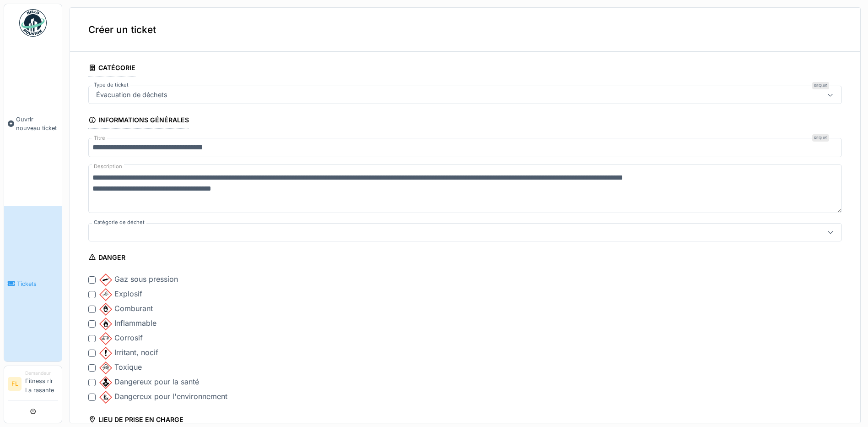 This screenshot has width=868, height=427. I want to click on div: Informations générales, so click(139, 121).